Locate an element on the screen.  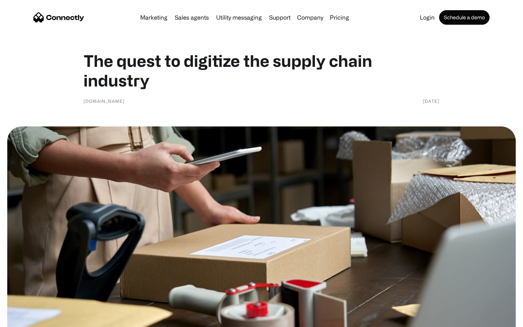
a: Utility messaging is located at coordinates (239, 17).